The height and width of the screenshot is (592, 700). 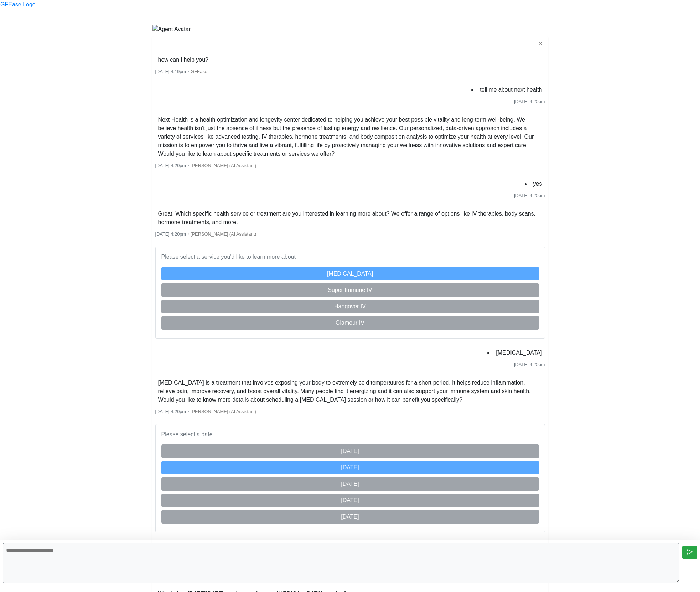 What do you see at coordinates (199, 71) in the screenshot?
I see `span: GFEase` at bounding box center [199, 71].